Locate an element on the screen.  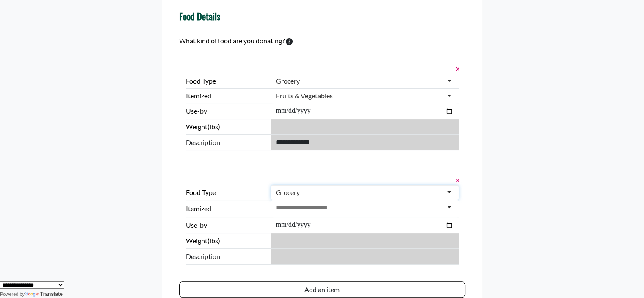
img: Google Translate is located at coordinates (32, 294).